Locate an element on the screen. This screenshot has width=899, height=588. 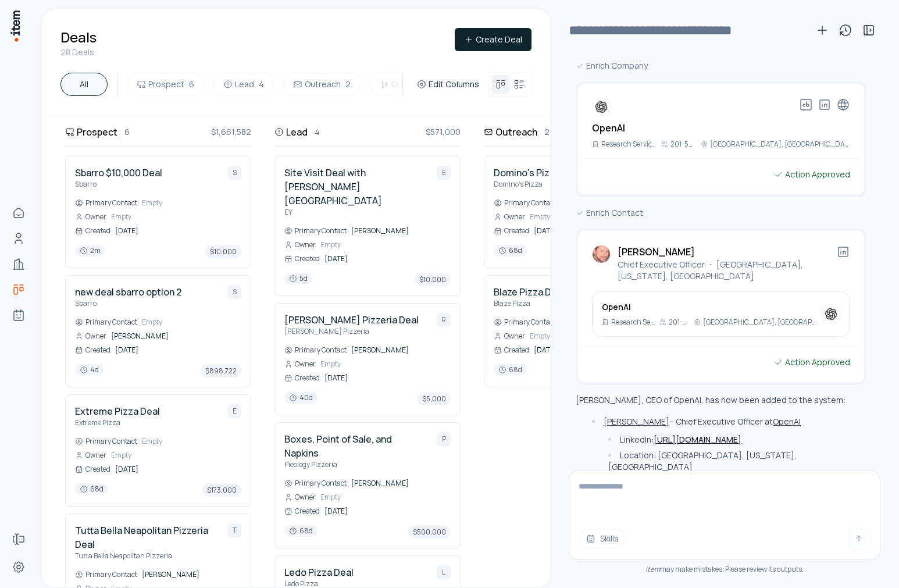
p: 2 is located at coordinates (546, 132).